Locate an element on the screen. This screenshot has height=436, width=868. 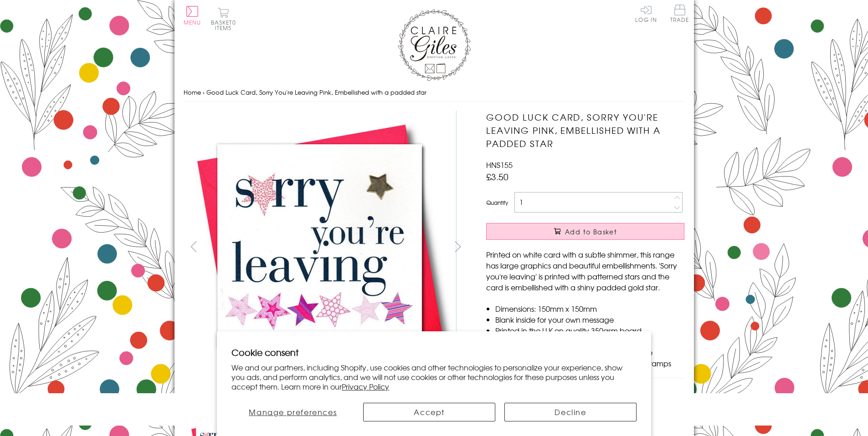
a: Log In is located at coordinates (646, 13).